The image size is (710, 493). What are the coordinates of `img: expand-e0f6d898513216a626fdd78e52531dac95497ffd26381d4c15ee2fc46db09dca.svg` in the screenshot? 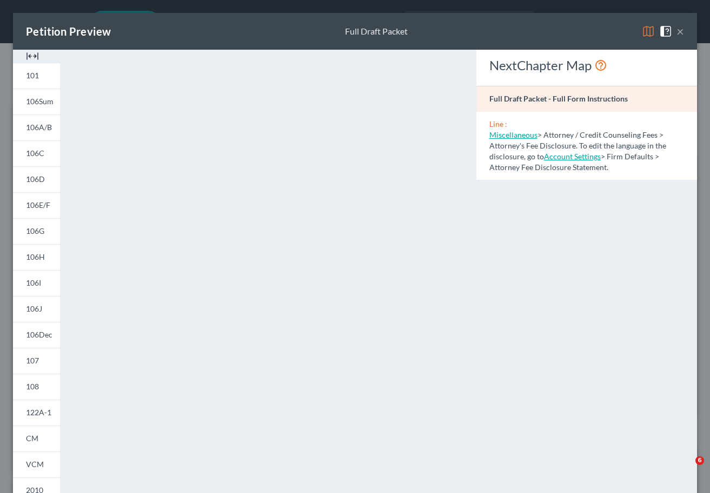 It's located at (32, 56).